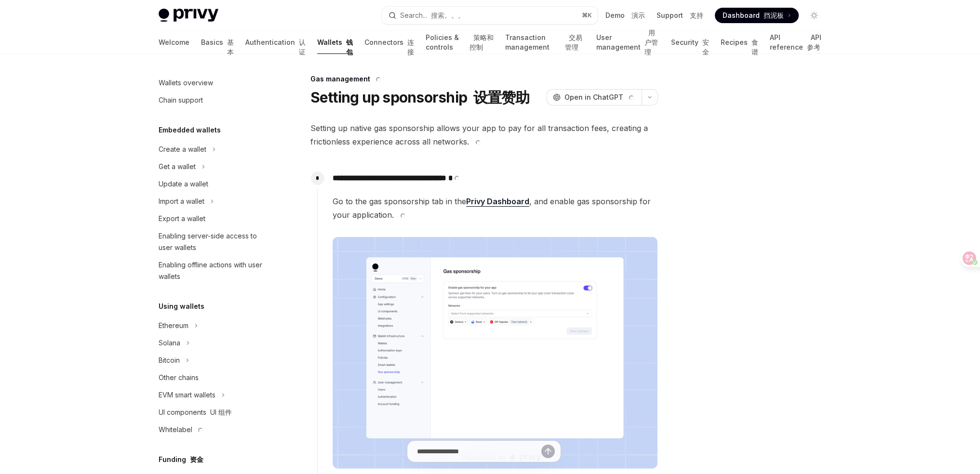 This screenshot has height=474, width=980. Describe the element at coordinates (174, 326) in the screenshot. I see `div: Ethereum` at that location.